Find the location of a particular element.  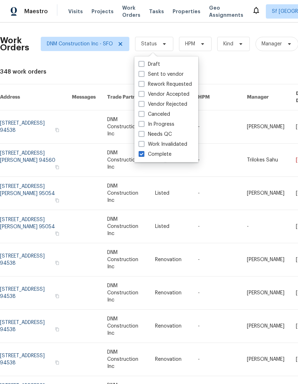

span: Projects is located at coordinates (102, 11).